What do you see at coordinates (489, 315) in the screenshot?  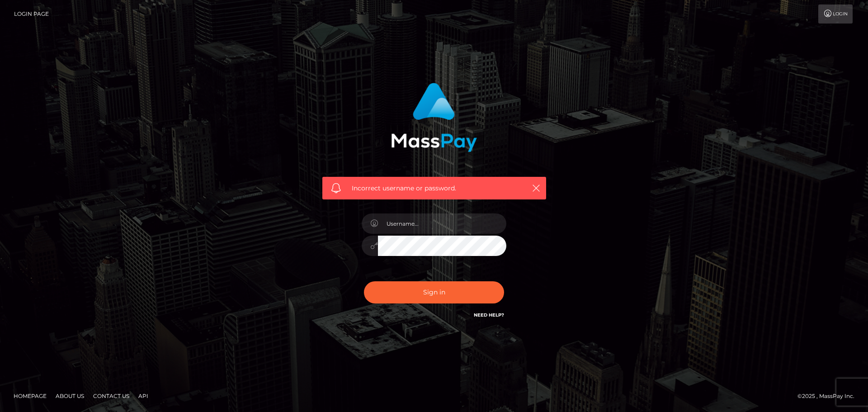 I see `a: Need Help?` at bounding box center [489, 315].